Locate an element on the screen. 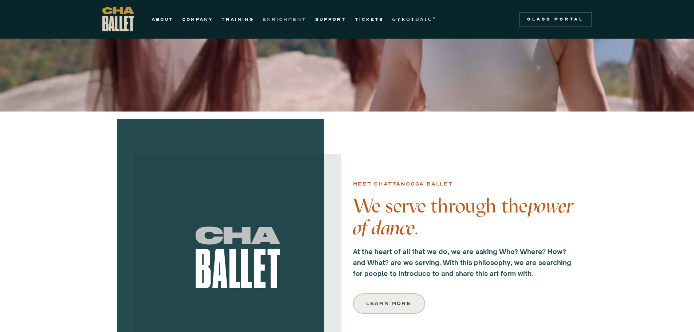 The width and height of the screenshot is (694, 332). a: GYROTONIC® is located at coordinates (414, 19).